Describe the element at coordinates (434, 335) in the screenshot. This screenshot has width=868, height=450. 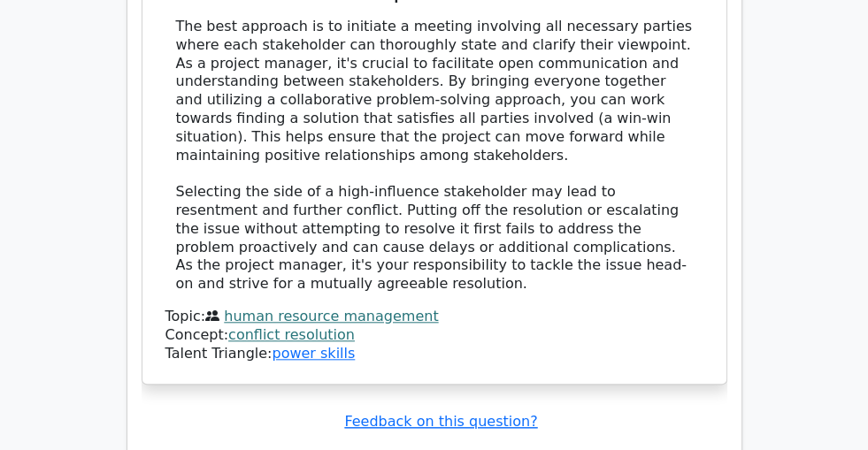
I see `div: Concept:` at that location.